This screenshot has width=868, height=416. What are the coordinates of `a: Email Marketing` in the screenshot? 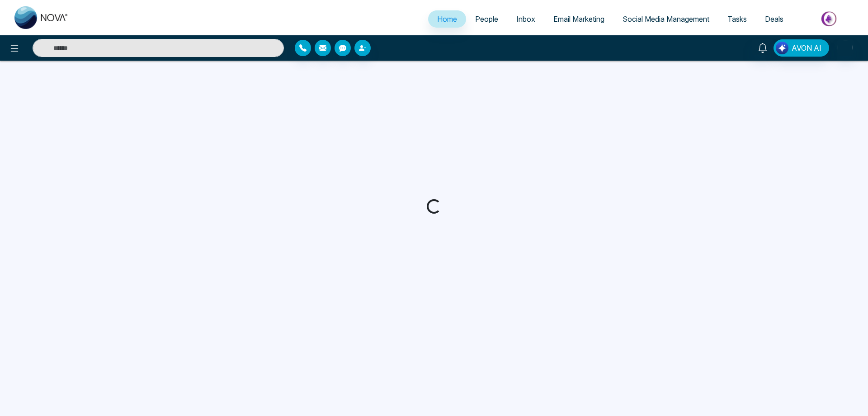 It's located at (579, 19).